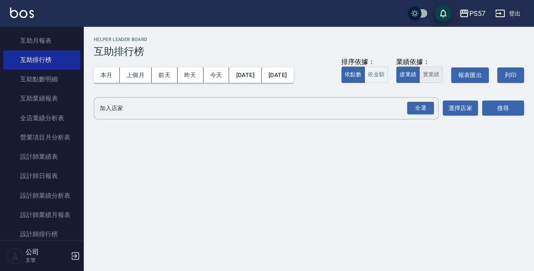 Image resolution: width=534 pixels, height=271 pixels. Describe the element at coordinates (508, 13) in the screenshot. I see `button: 登出` at that location.